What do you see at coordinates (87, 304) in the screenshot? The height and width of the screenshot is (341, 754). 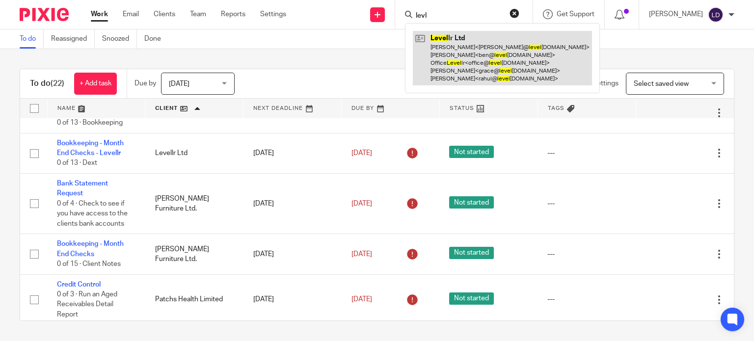 I see `span: 0 of 3 · Run an Aged Receivables Detail Report` at bounding box center [87, 304].